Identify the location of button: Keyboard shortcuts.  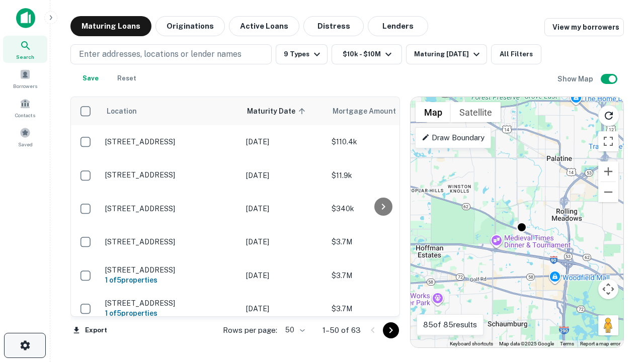
(472, 344).